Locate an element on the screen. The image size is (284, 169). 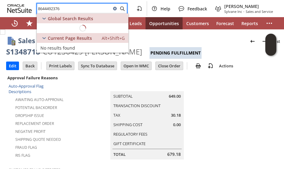
img: add-record.svg is located at coordinates (211, 66).